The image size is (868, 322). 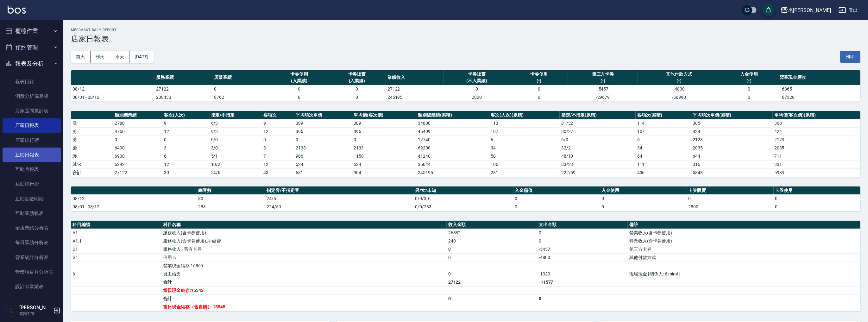 I want to click on td: 6762, so click(x=241, y=97).